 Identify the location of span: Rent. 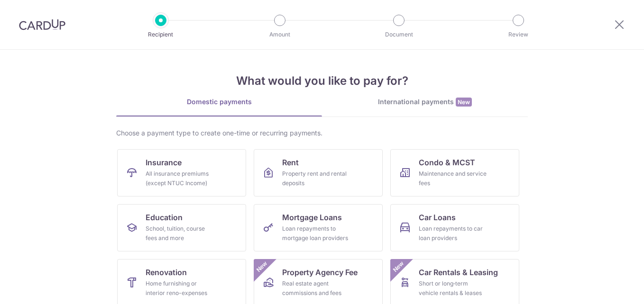
(290, 162).